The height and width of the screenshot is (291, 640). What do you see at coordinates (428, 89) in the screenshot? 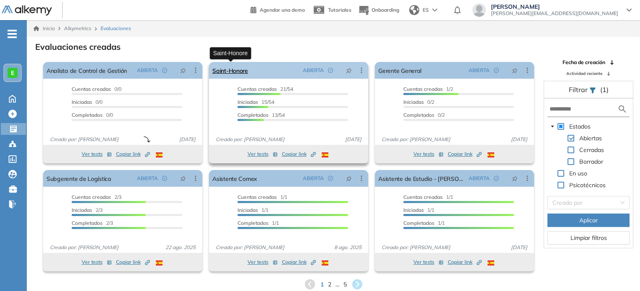
I see `span: 1/2` at bounding box center [428, 89].